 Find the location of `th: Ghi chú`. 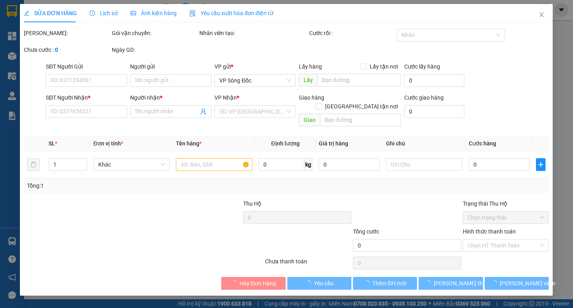

th: Ghi chú is located at coordinates (424, 143).